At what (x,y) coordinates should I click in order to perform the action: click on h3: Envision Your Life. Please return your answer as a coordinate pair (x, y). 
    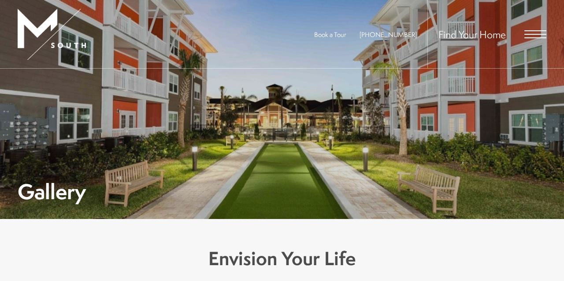
    Looking at the image, I should click on (282, 259).